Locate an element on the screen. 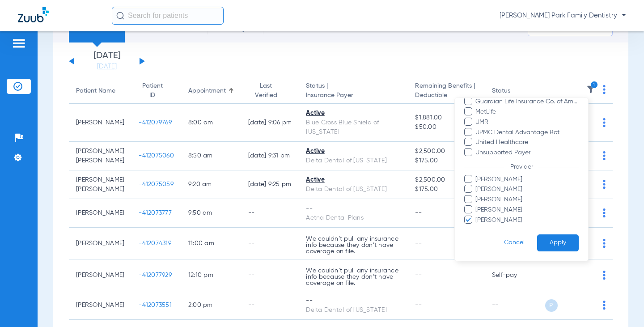  button: Apply is located at coordinates (558, 243).